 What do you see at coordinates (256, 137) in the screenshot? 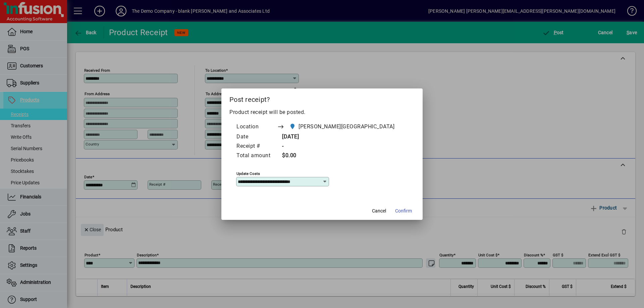
I see `td: Date` at bounding box center [256, 137].